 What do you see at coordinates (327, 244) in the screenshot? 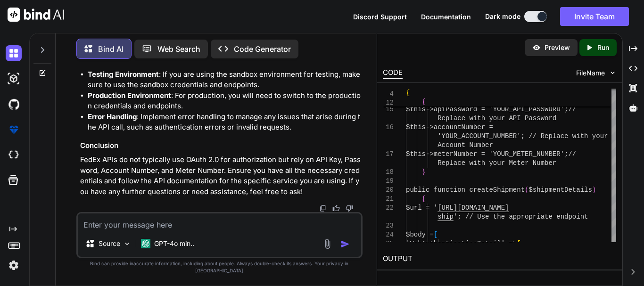
I see `img: attachment` at bounding box center [327, 244].